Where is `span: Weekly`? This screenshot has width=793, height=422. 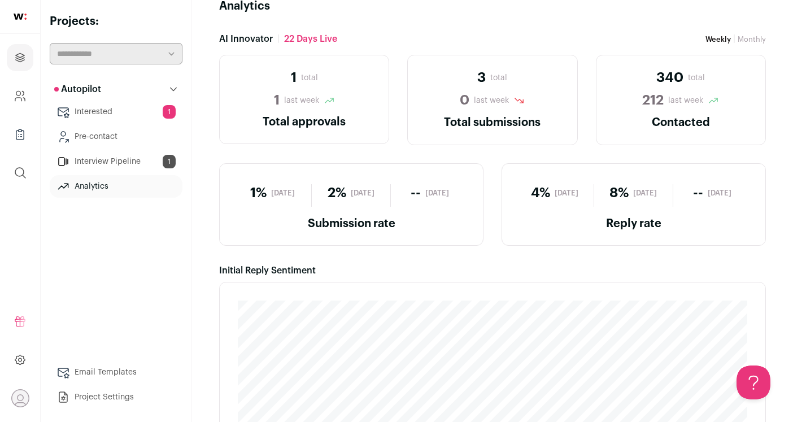
span: Weekly is located at coordinates (718, 39).